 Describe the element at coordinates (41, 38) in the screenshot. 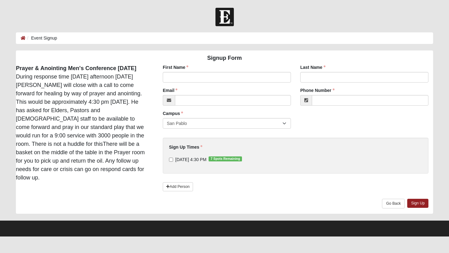

I see `li: Event Signup` at that location.